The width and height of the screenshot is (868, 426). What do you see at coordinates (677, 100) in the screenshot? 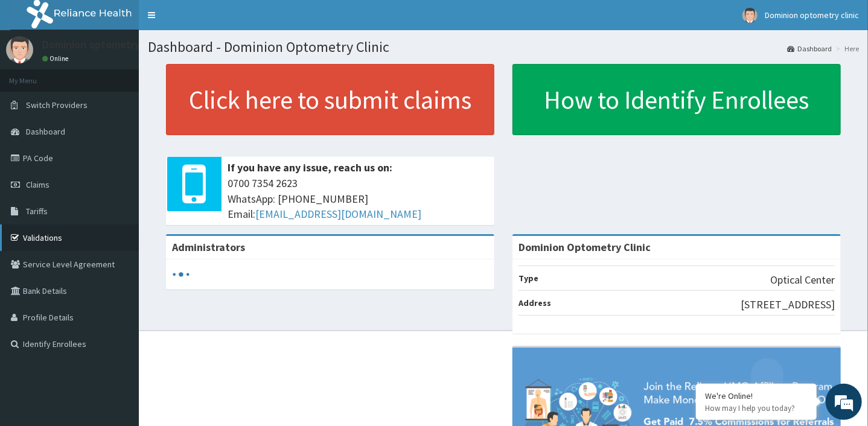
I see `a: How to Identify Enrollees` at bounding box center [677, 100].